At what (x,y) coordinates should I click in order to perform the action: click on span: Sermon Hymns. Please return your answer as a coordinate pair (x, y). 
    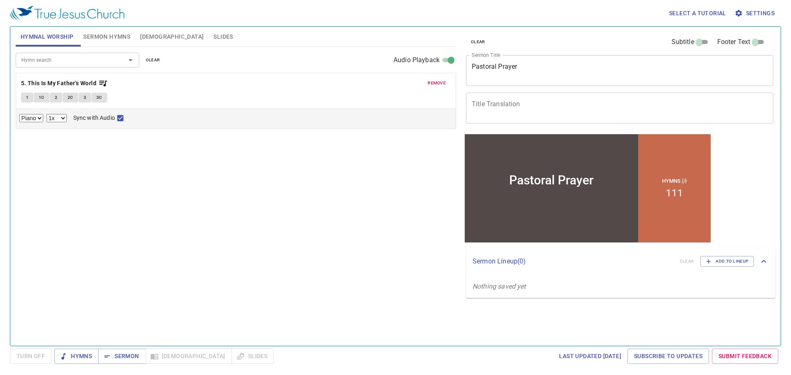
    Looking at the image, I should click on (107, 37).